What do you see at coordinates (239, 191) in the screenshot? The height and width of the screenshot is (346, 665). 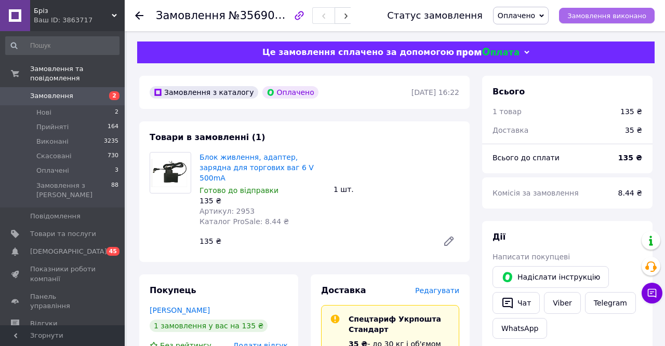 I see `span: Готово до відправки` at bounding box center [239, 191].